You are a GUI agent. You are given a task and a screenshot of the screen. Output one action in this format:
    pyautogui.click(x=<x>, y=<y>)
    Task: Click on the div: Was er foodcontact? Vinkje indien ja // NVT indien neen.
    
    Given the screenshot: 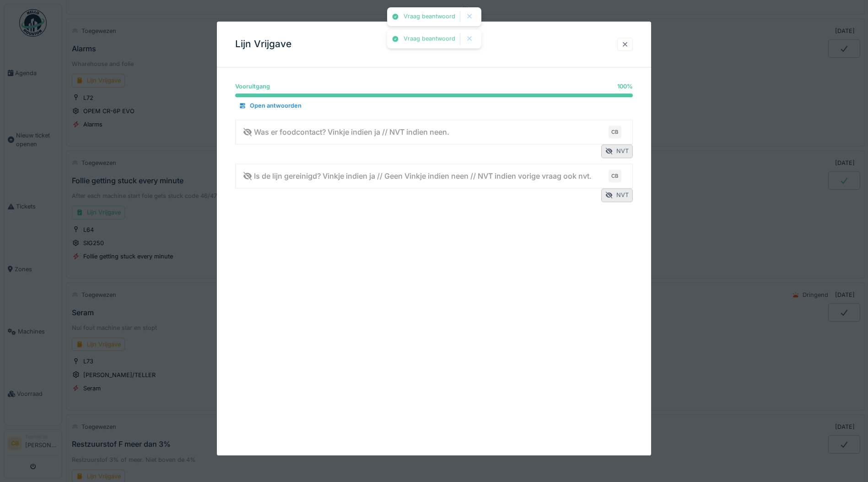 What is the action you would take?
    pyautogui.click(x=346, y=132)
    